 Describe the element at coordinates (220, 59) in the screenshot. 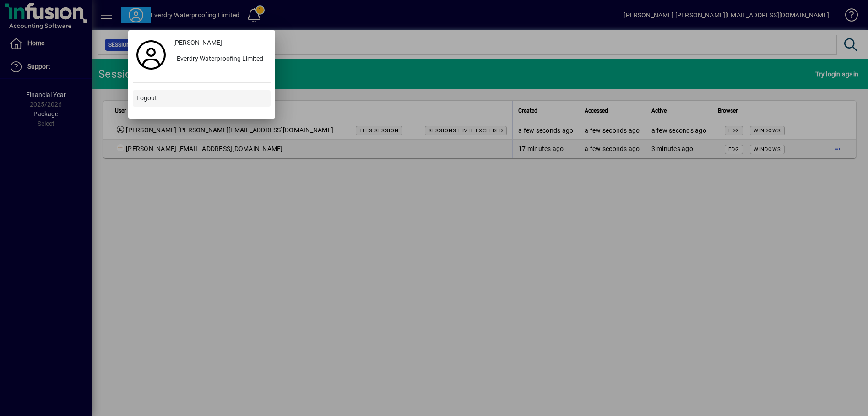

I see `button: Everdry Waterproofing Limited` at that location.